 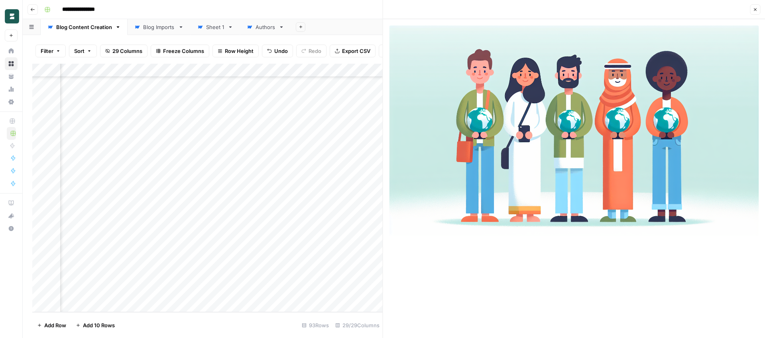 What do you see at coordinates (239, 51) in the screenshot?
I see `span: Row Height` at bounding box center [239, 51].